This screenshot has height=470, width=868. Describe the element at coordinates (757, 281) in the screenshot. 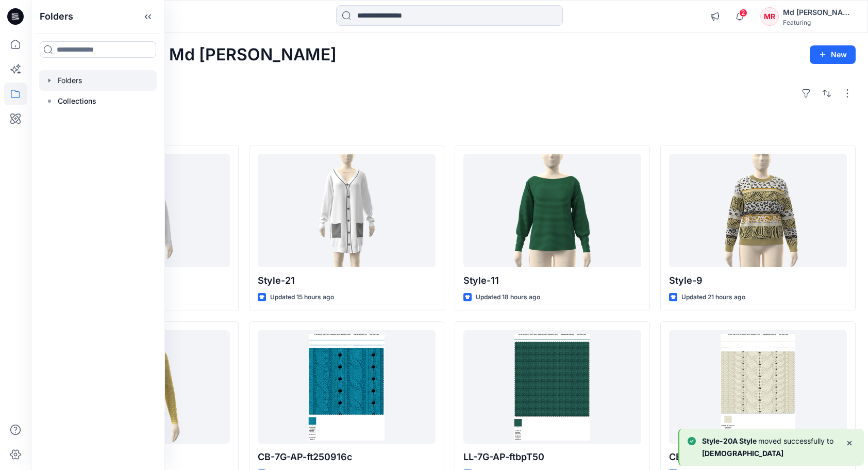

I see `p: Style-9` at that location.